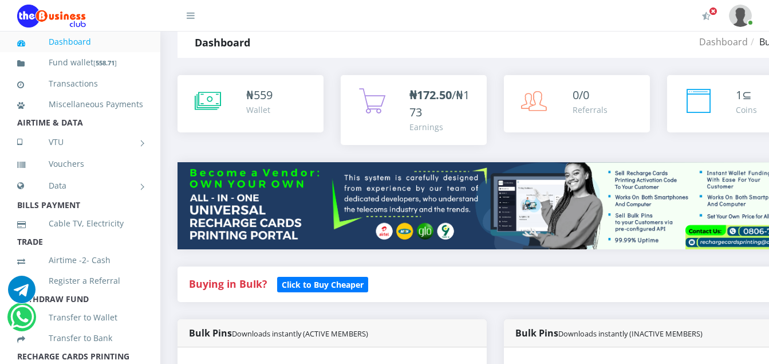 This screenshot has width=769, height=364. Describe the element at coordinates (577, 104) in the screenshot. I see `a: 0/0 Referrals` at that location.